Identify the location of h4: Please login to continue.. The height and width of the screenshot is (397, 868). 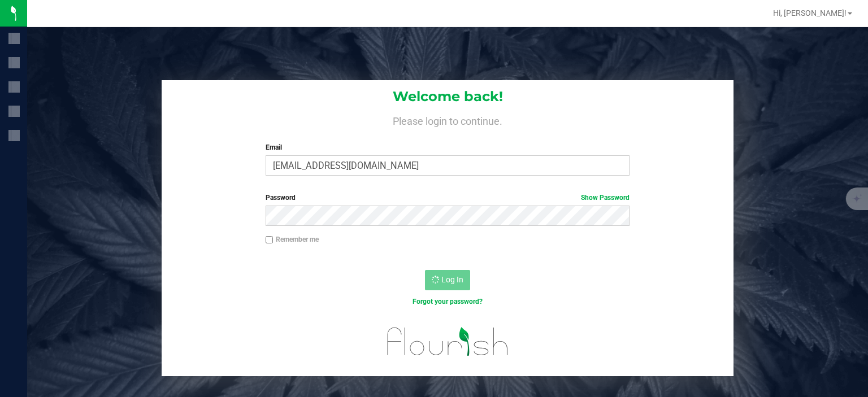
(447, 119).